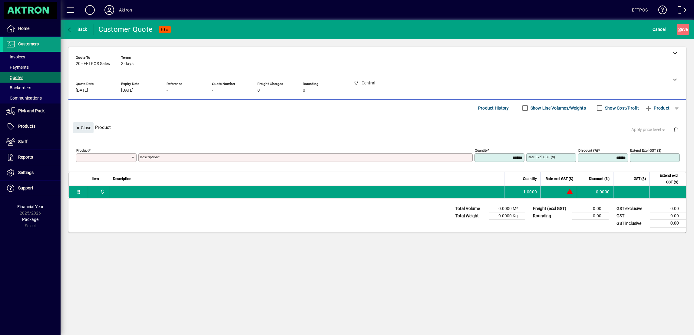 The image size is (694, 335). What do you see at coordinates (595, 192) in the screenshot?
I see `td: 0.0000` at bounding box center [595, 192].